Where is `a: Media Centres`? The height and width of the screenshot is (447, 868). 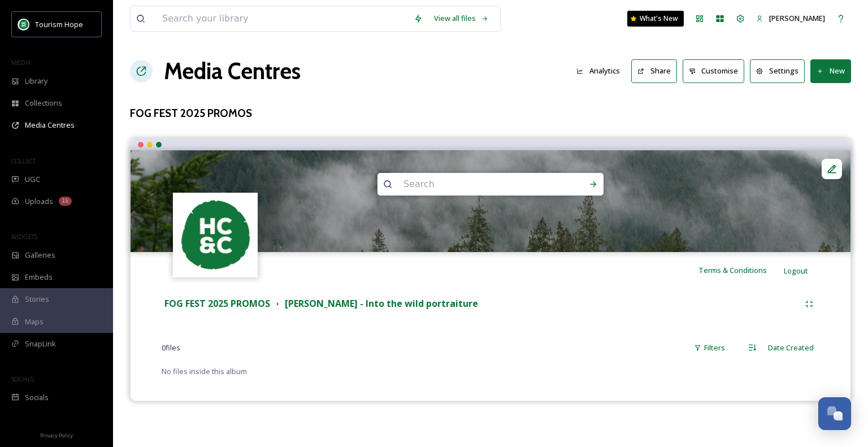
a: Media Centres is located at coordinates (232, 71).